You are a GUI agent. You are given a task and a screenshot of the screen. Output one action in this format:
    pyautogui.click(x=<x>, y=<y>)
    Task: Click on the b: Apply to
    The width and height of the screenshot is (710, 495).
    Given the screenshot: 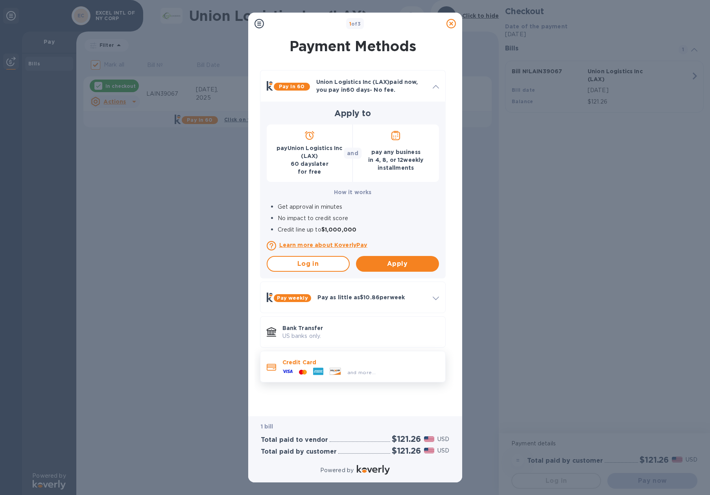 What is the action you would take?
    pyautogui.click(x=353, y=113)
    